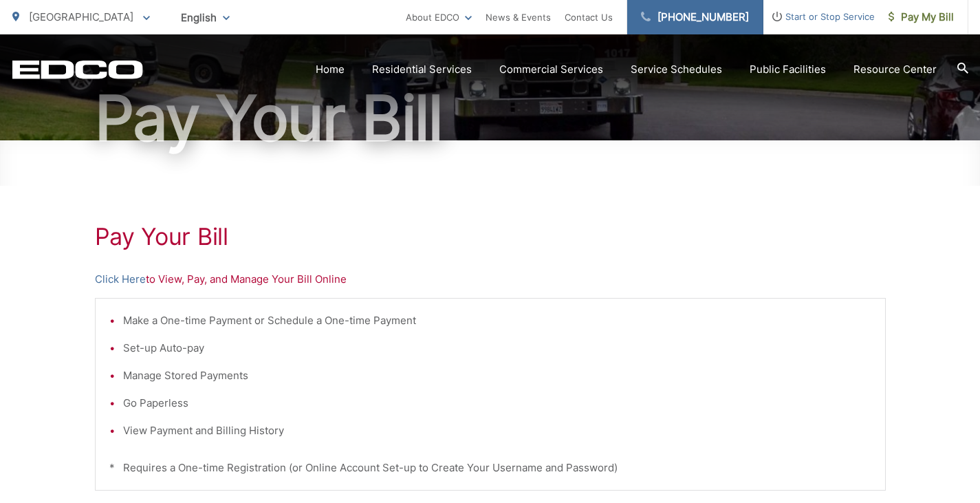 This screenshot has height=503, width=980. Describe the element at coordinates (497, 376) in the screenshot. I see `li: Manage Stored Payments` at that location.